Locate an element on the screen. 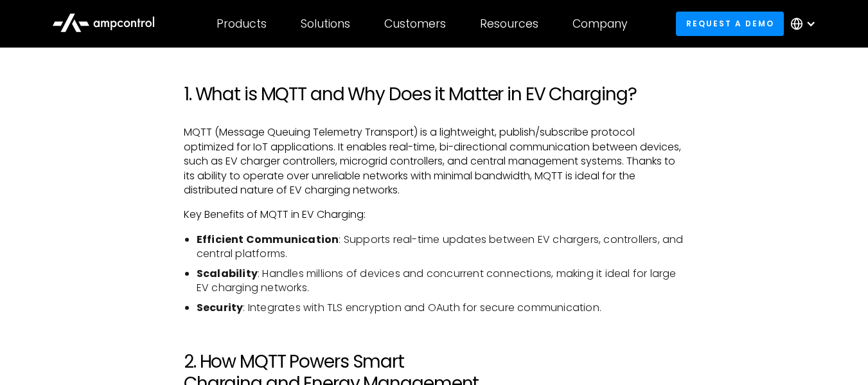  p: Key Benefits of MQTT in EV Charging: is located at coordinates (434, 215).